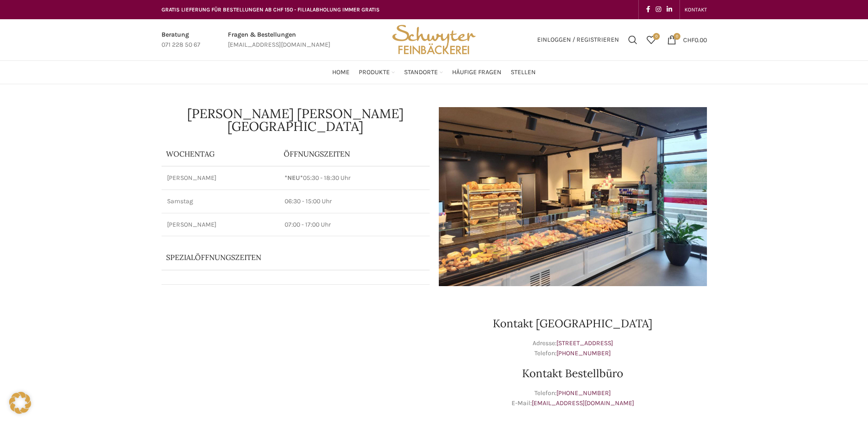  Describe the element at coordinates (572, 373) in the screenshot. I see `h2: Kontakt Bestellbüro` at that location.